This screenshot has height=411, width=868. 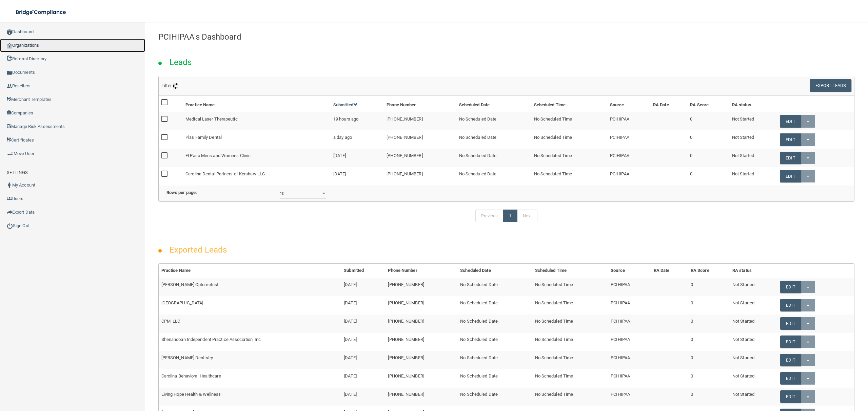 I want to click on a: 1, so click(x=510, y=216).